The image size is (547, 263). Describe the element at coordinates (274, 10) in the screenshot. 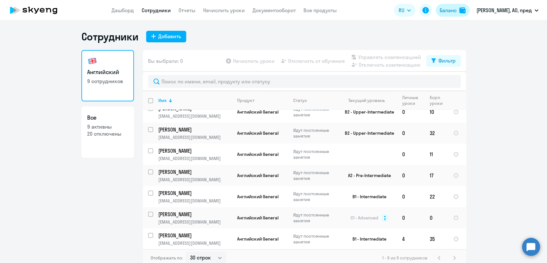

I see `a: Документооборот` at that location.